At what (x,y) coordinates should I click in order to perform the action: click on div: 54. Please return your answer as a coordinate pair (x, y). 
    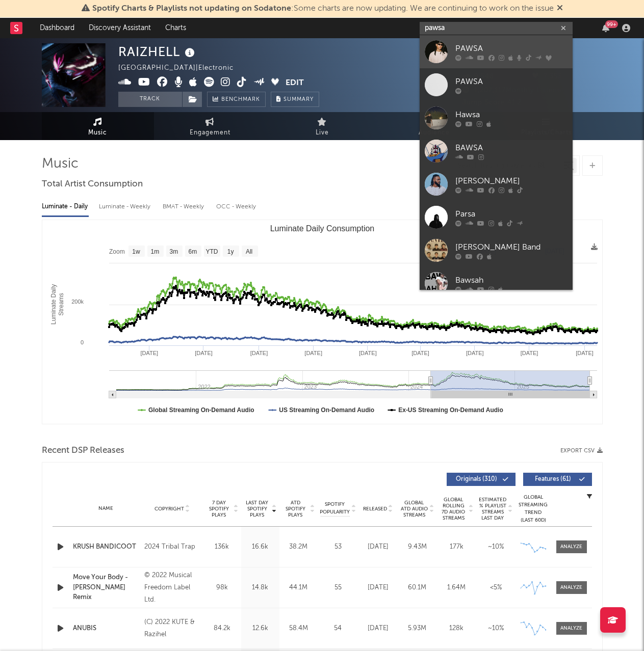
    Looking at the image, I should click on (338, 629).